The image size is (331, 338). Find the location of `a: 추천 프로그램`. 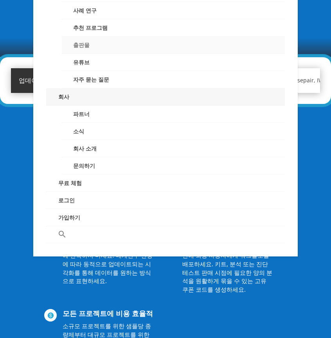

a: 추천 프로그램 is located at coordinates (173, 28).